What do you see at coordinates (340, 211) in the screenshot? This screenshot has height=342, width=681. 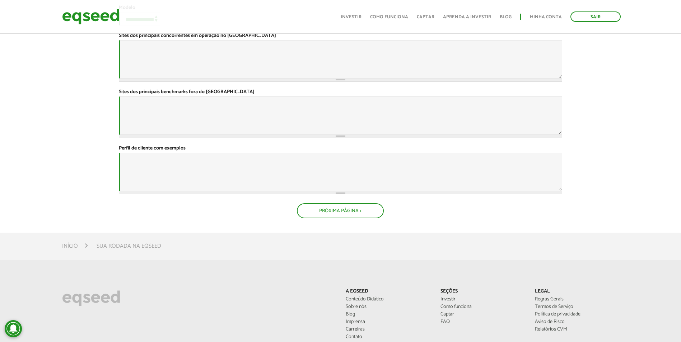 I see `button: Próxima Página >` at bounding box center [340, 211].